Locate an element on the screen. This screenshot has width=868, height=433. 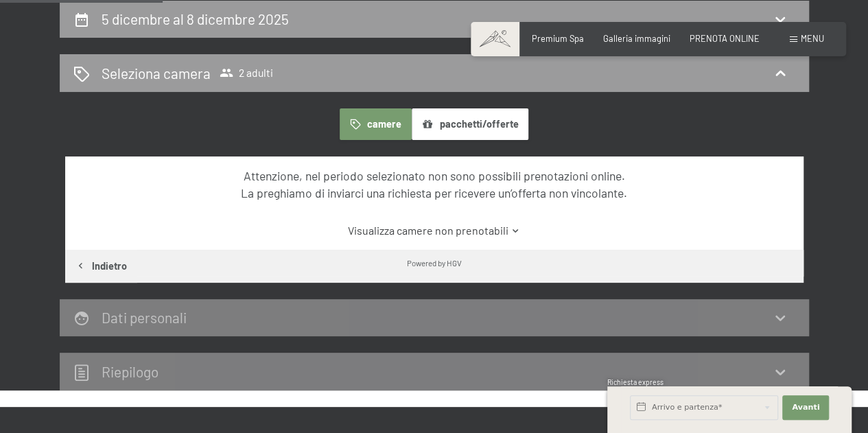
span: 2 adulti is located at coordinates (246, 73).